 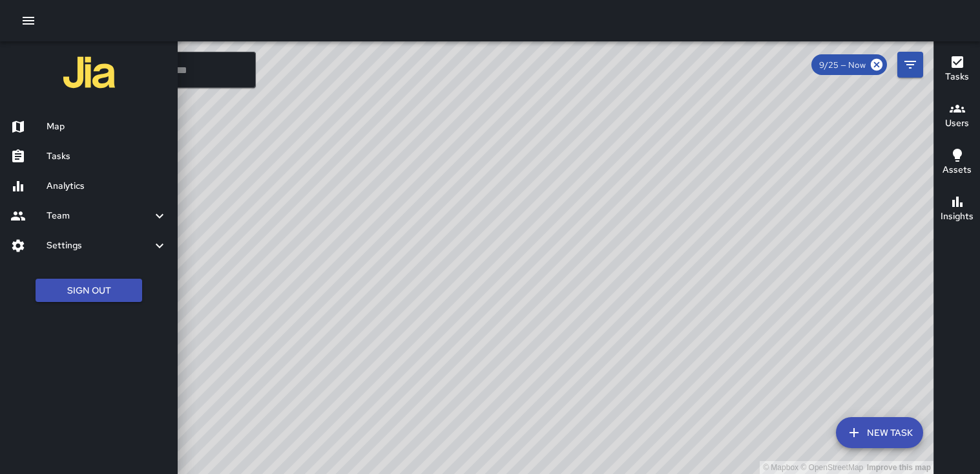 I want to click on button: New Task, so click(x=879, y=432).